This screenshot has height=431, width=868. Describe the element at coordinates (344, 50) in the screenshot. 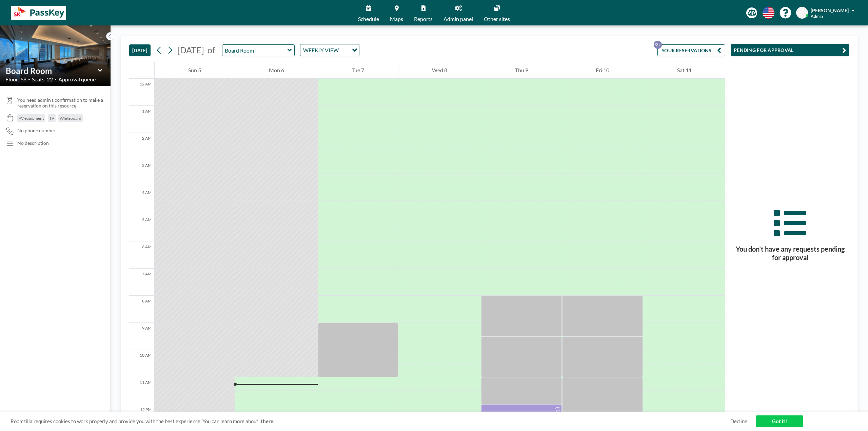

I see `input: Search for option` at that location.